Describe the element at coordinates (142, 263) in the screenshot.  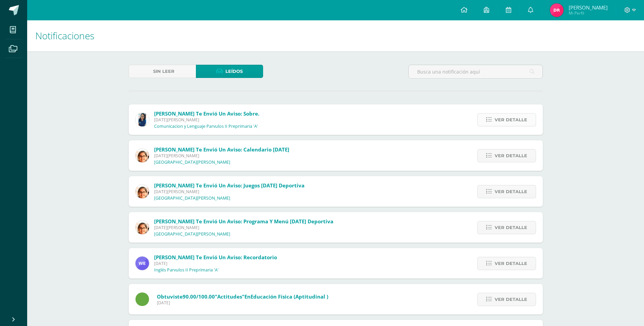
I see `img: 6931b7ab2bd09ec58e8ad80133de6072.png` at that location.